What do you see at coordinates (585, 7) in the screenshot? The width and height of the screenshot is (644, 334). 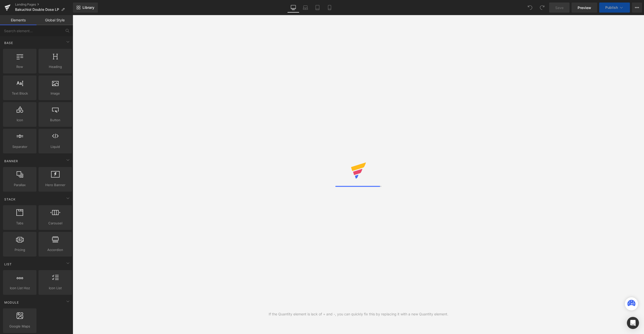 I see `span: Preview` at bounding box center [585, 7].